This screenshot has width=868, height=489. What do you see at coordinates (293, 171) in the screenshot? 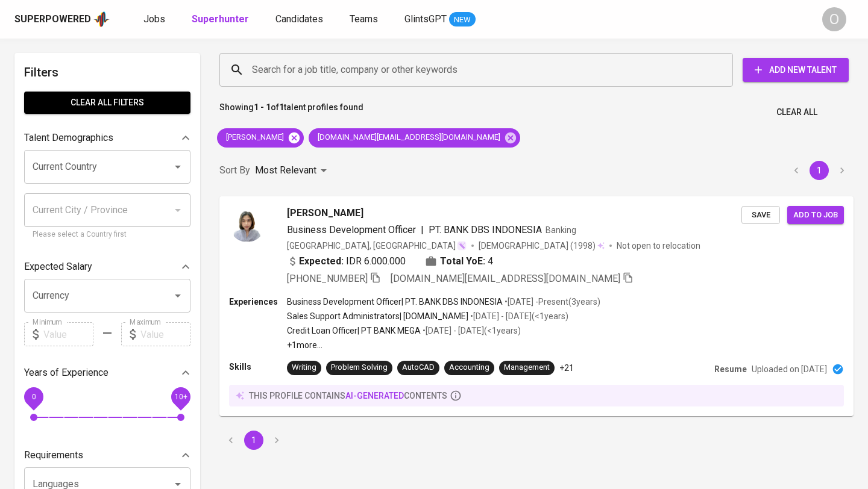
I see `div: Most Relevant` at bounding box center [293, 171].